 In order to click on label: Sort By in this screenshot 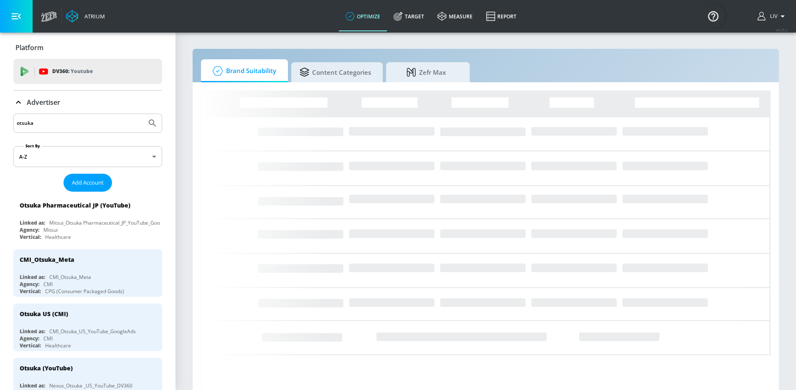, I will do `click(33, 146)`.